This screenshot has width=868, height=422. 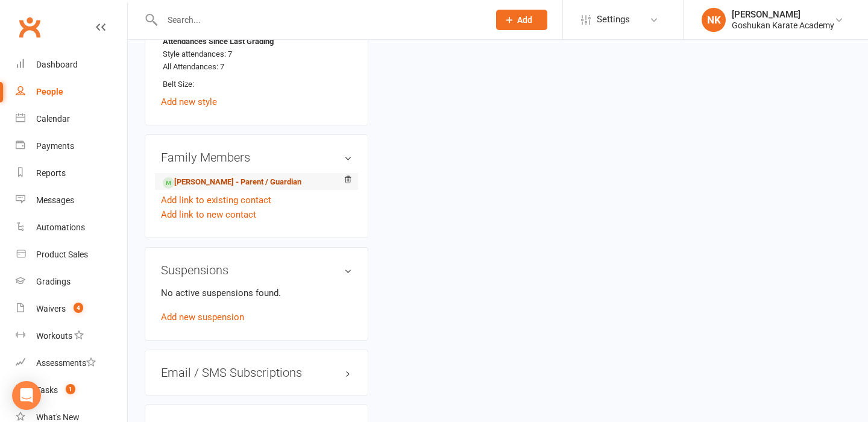 I want to click on strong: Attendances Since Last Grading, so click(x=218, y=42).